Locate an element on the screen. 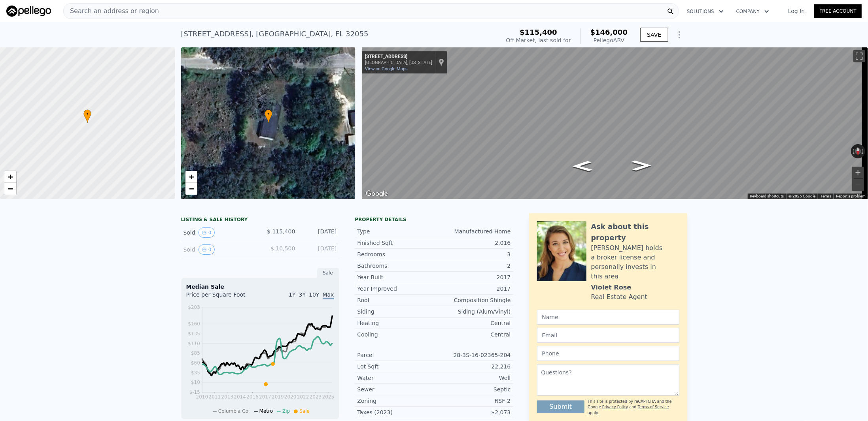  tspan: $85 is located at coordinates (196, 354).